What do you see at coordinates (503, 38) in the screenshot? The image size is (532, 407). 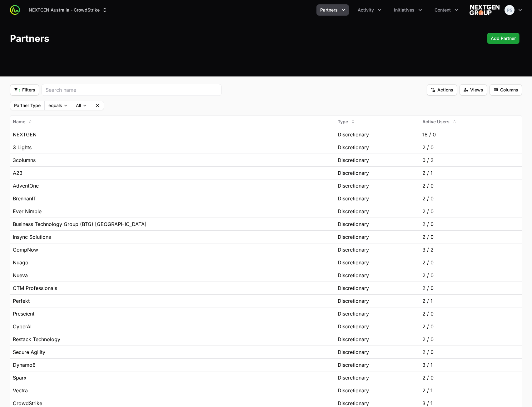 I see `button: Add Partner` at bounding box center [503, 38].